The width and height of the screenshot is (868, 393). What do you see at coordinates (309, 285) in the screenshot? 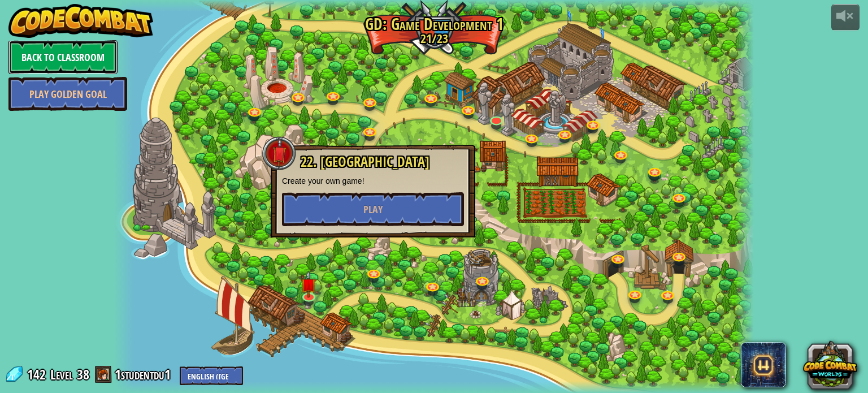
I see `img: level-banner-unstarted.png` at bounding box center [309, 285].